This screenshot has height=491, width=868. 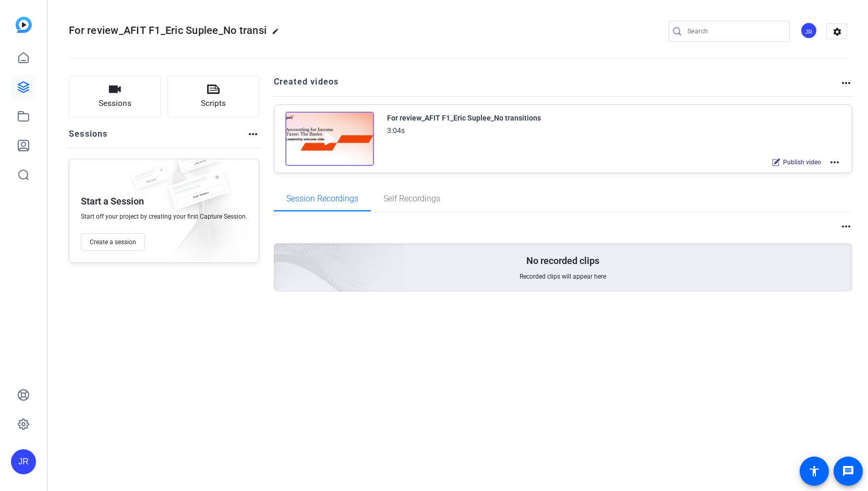 What do you see at coordinates (112, 202) in the screenshot?
I see `p: Start a Session` at bounding box center [112, 202].